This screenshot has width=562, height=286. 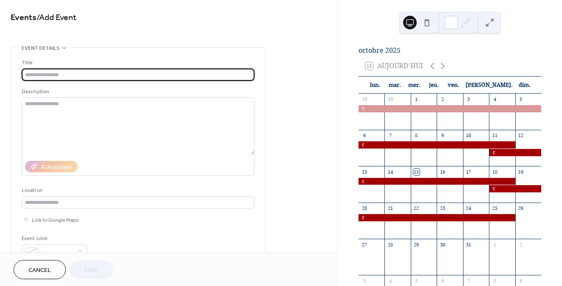 What do you see at coordinates (137, 62) in the screenshot?
I see `div: Title` at bounding box center [137, 62].